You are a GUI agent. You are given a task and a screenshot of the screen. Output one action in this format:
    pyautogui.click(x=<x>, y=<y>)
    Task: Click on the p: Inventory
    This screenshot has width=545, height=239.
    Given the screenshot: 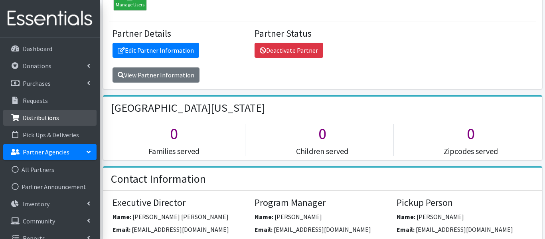 What is the action you would take?
    pyautogui.click(x=36, y=204)
    